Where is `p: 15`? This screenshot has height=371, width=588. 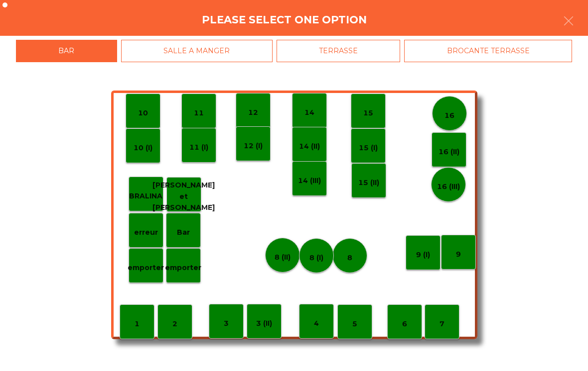 p: 15 is located at coordinates (368, 113).